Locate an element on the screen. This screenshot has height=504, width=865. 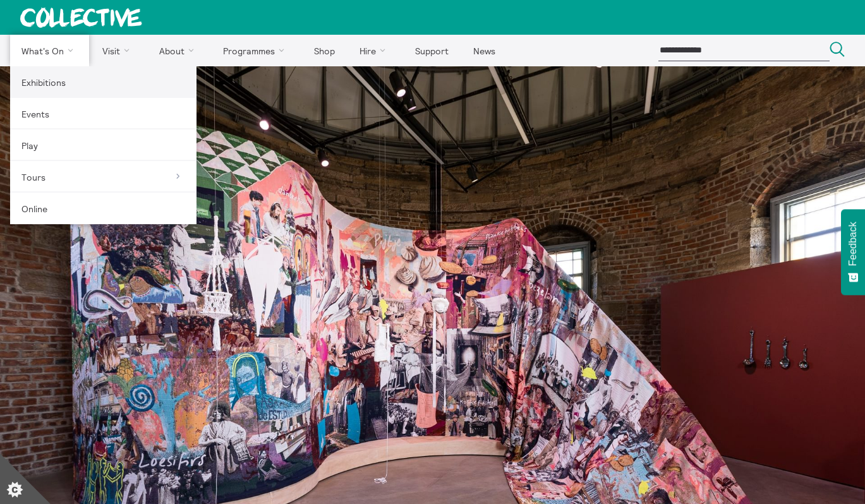
a: Events is located at coordinates (103, 113).